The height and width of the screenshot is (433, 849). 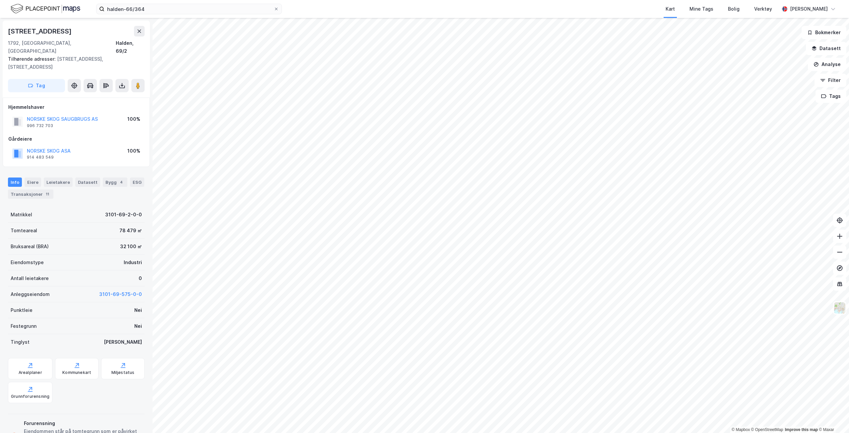 I want to click on div: Kontrollprogram for chat, so click(x=833, y=417).